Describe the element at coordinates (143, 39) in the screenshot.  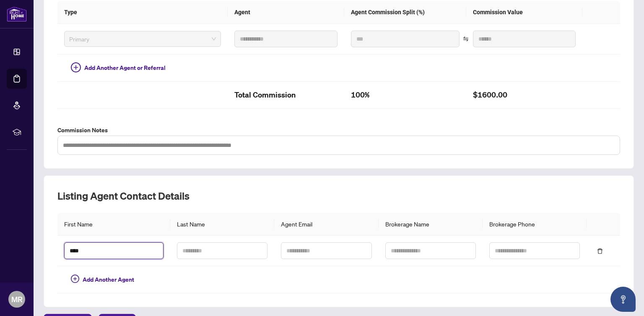
I see `span: Primary` at that location.